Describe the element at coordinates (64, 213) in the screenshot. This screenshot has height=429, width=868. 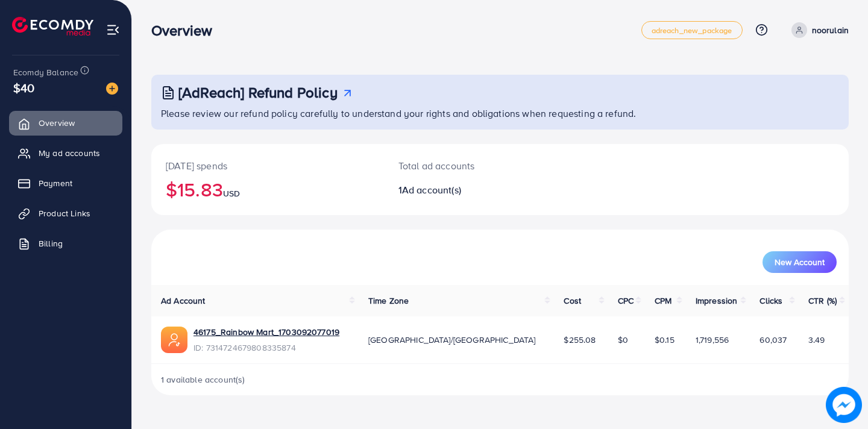
I see `span: Product Links` at that location.